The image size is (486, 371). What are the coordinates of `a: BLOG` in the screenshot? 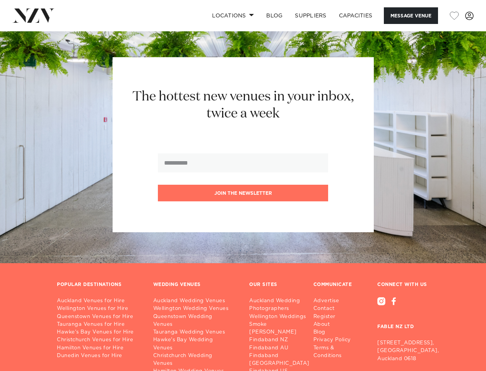 It's located at (274, 15).